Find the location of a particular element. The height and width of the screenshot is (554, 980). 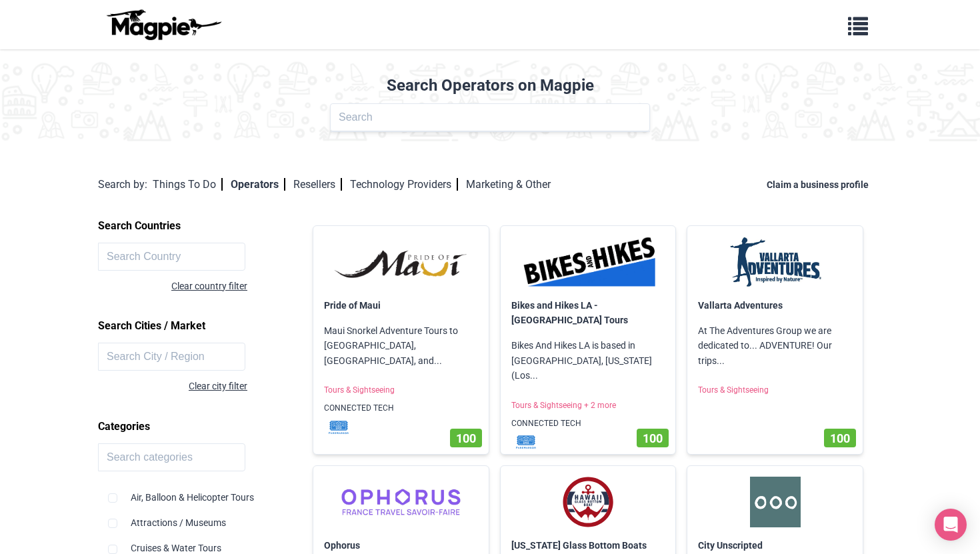

img: Bikes and Hikes LA - Los Angeles Tours logo is located at coordinates (588, 262).